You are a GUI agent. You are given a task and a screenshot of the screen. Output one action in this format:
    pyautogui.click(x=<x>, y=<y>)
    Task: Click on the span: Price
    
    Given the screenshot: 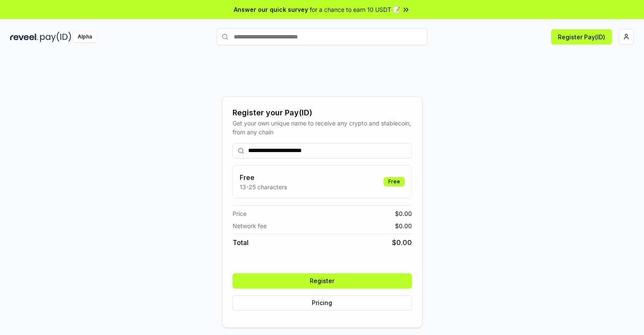 What is the action you would take?
    pyautogui.click(x=240, y=214)
    